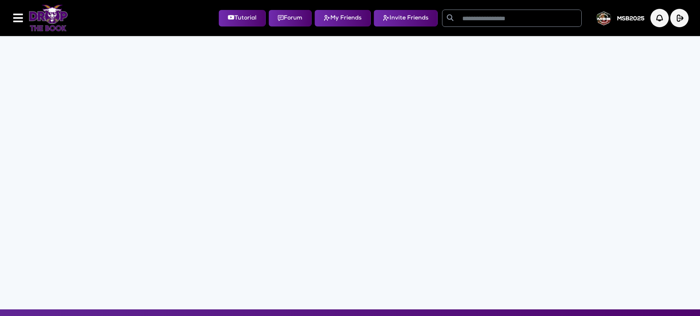  What do you see at coordinates (343, 18) in the screenshot?
I see `button: My Friends` at bounding box center [343, 18].